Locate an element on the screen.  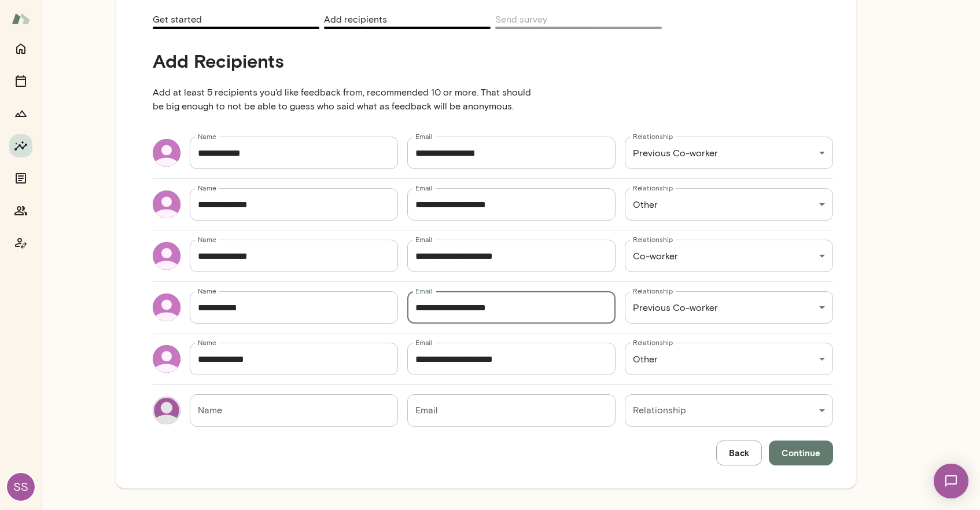
button: Sessions is located at coordinates (21, 81).